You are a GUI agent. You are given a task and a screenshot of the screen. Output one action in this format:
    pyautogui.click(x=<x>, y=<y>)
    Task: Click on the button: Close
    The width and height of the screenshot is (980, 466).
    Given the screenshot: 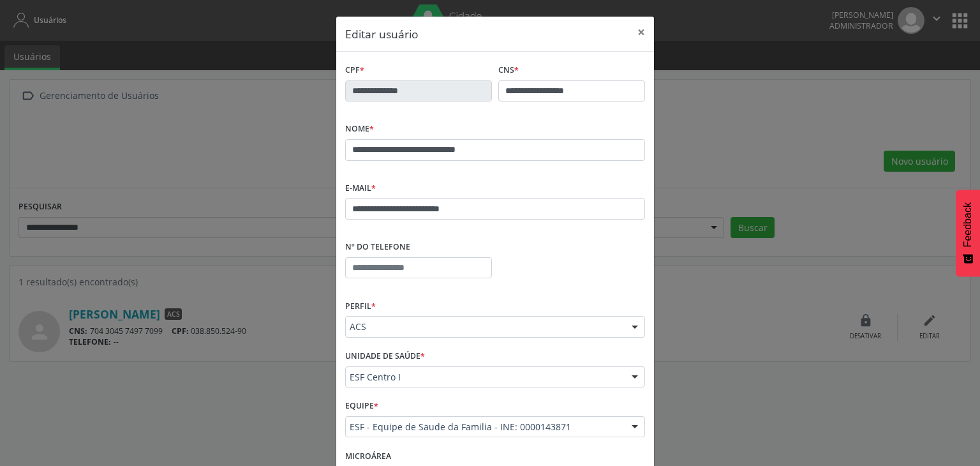 What is the action you would take?
    pyautogui.click(x=642, y=32)
    